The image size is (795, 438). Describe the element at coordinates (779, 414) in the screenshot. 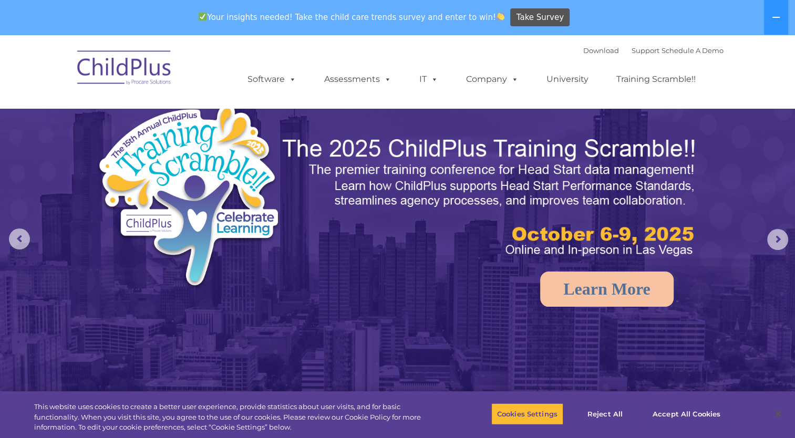

I see `button: Close` at that location.